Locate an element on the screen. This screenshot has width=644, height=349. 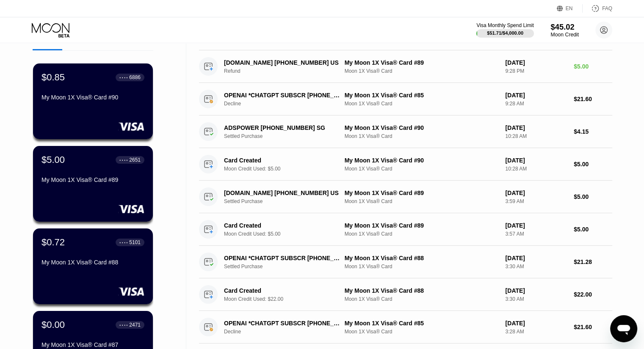
div: $45.02 is located at coordinates (564, 27).